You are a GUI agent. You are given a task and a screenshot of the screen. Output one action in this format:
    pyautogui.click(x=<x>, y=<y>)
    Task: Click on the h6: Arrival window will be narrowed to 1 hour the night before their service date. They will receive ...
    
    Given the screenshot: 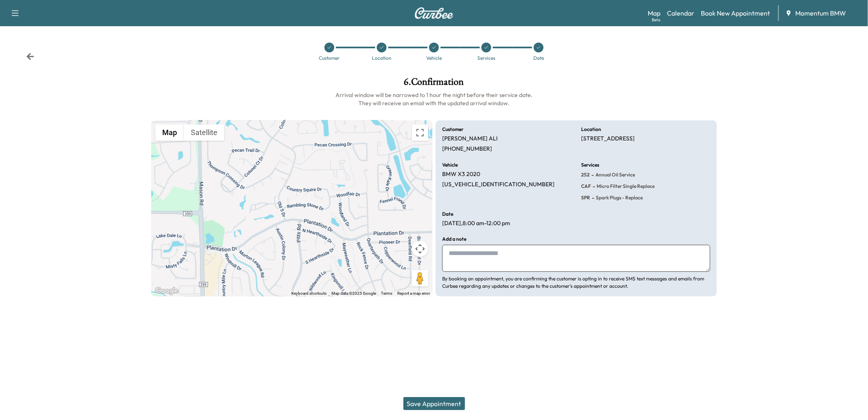 What is the action you would take?
    pyautogui.click(x=434, y=99)
    